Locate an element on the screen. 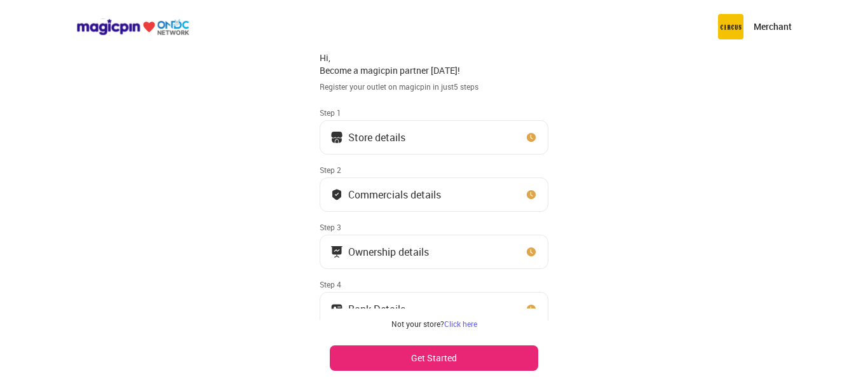  img: storeIcon.9b1f7264.svg is located at coordinates (337, 137).